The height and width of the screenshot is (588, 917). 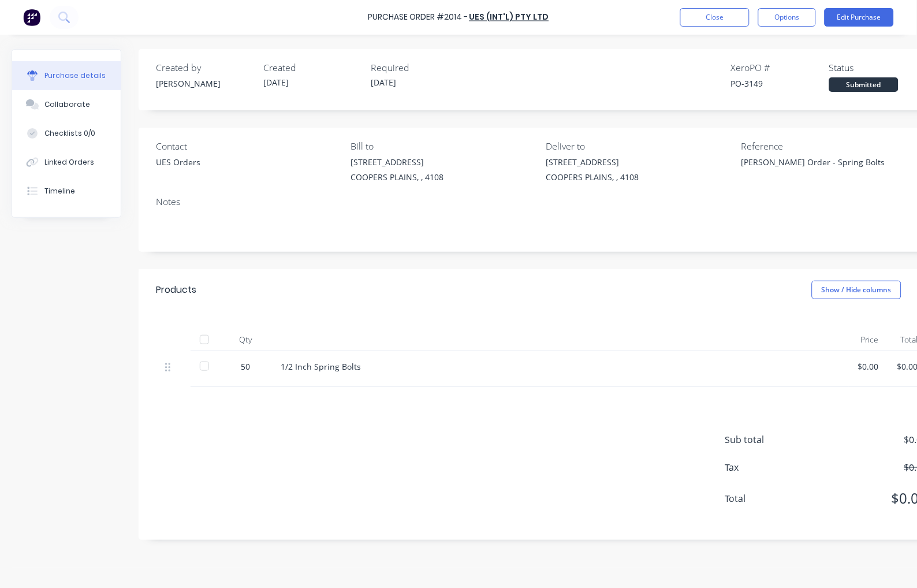 What do you see at coordinates (780, 83) in the screenshot?
I see `div: PO-3149` at bounding box center [780, 83].